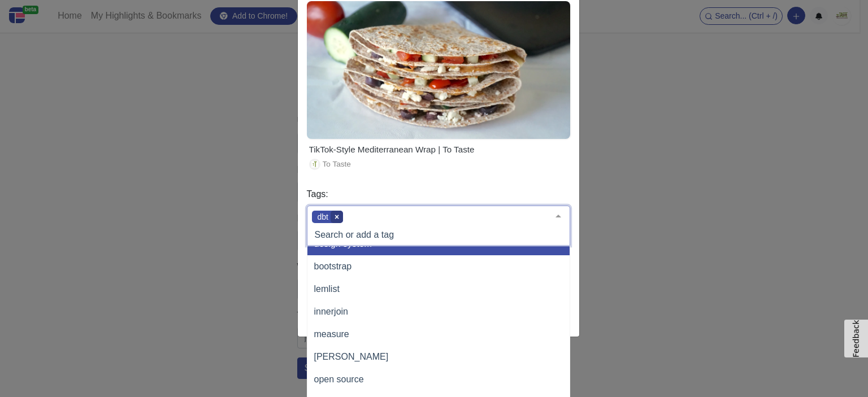 Image resolution: width=868 pixels, height=397 pixels. What do you see at coordinates (327, 289) in the screenshot?
I see `span: lemlist` at bounding box center [327, 289].